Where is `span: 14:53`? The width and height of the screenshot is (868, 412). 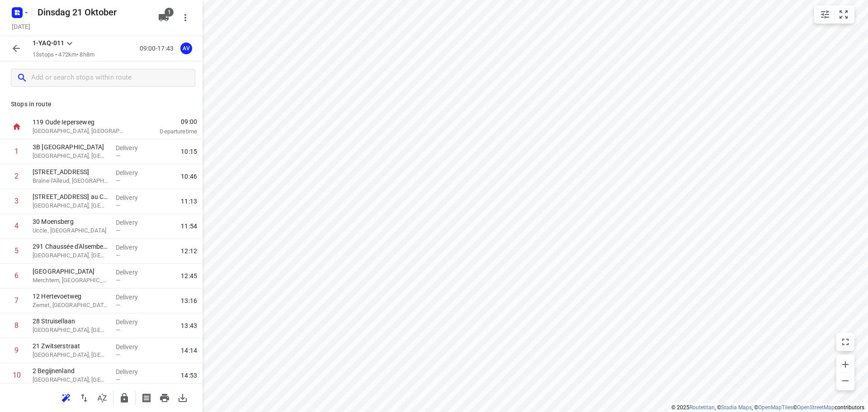 span: 14:53 is located at coordinates (189, 376).